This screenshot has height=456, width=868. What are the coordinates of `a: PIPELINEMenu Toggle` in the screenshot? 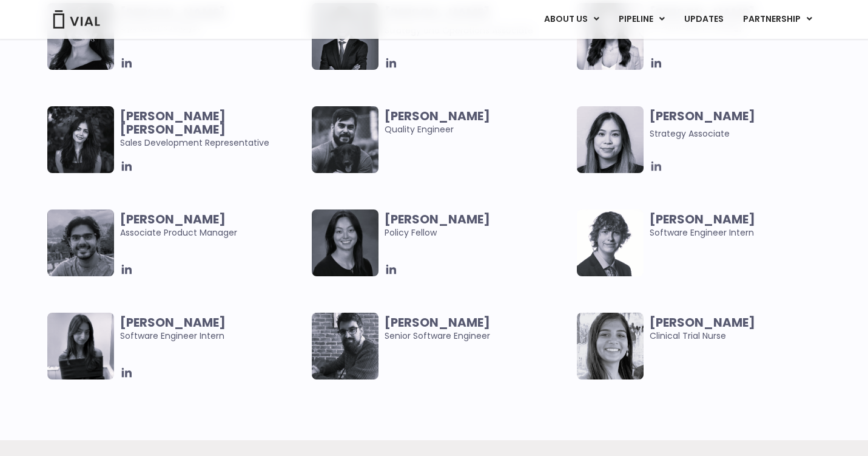 It's located at (641, 20).